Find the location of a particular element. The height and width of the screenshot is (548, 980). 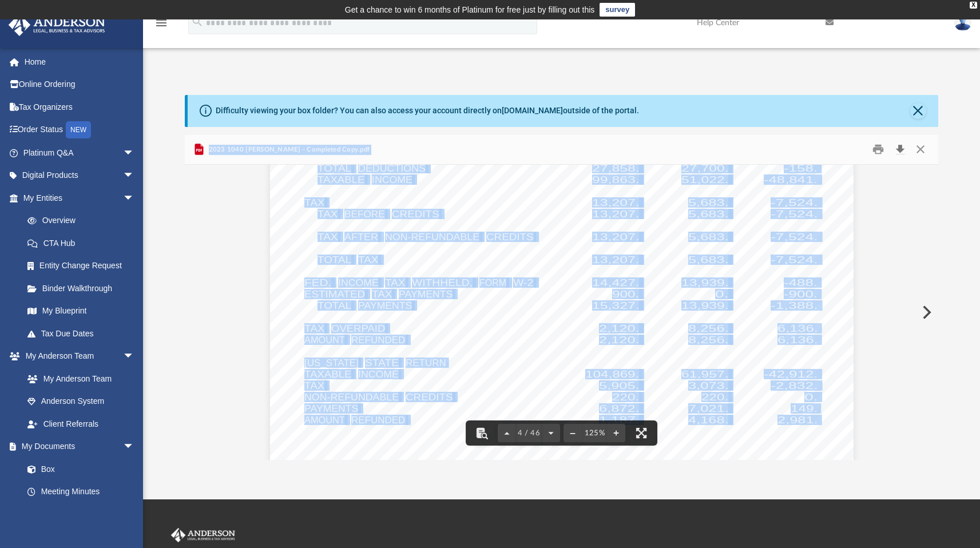

button: 4 / 46 is located at coordinates (529, 433).